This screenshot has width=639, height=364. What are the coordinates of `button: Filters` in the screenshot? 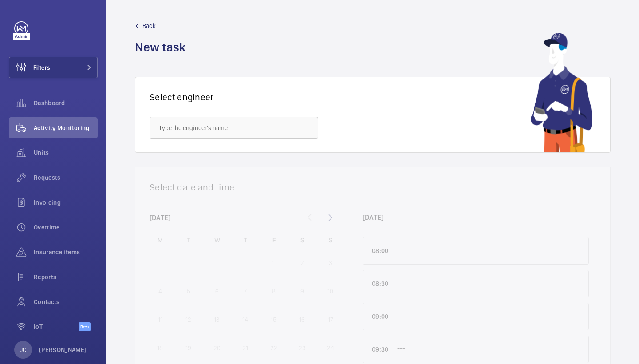 It's located at (53, 67).